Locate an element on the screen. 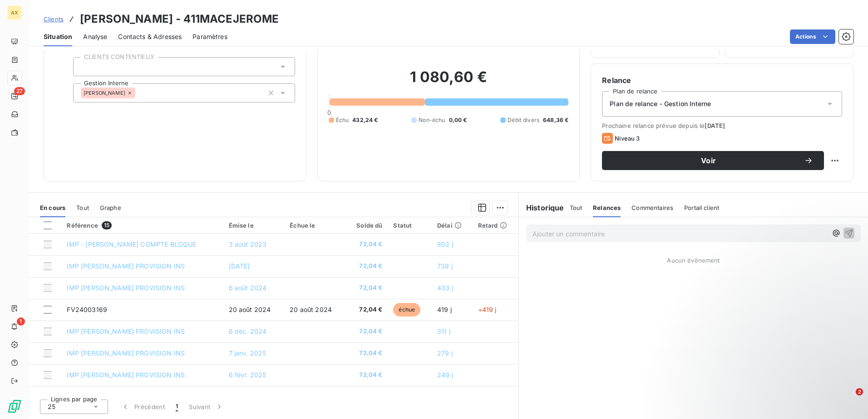  span: 433 j is located at coordinates (445, 288).